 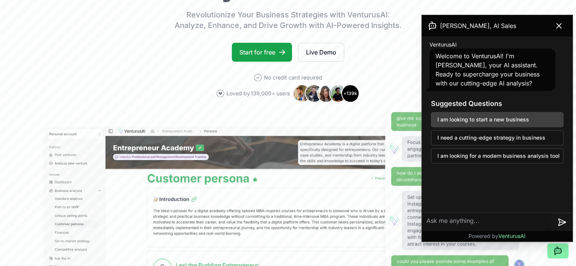 What do you see at coordinates (497, 156) in the screenshot?
I see `button: I am looking for a modern business analysis tool` at bounding box center [497, 156].